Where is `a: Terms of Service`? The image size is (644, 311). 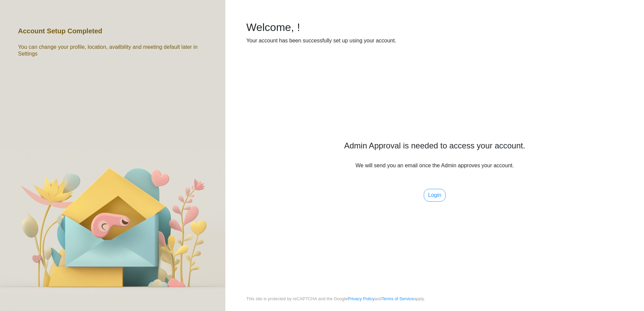
a: Terms of Service is located at coordinates (397, 299).